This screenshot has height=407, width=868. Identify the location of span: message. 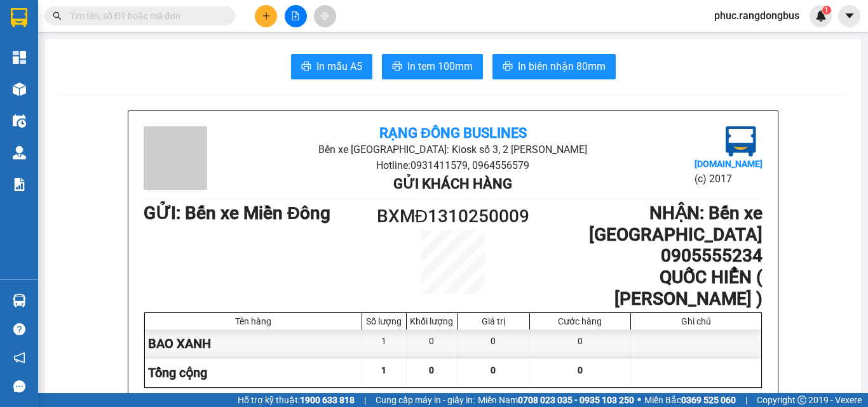
(19, 386).